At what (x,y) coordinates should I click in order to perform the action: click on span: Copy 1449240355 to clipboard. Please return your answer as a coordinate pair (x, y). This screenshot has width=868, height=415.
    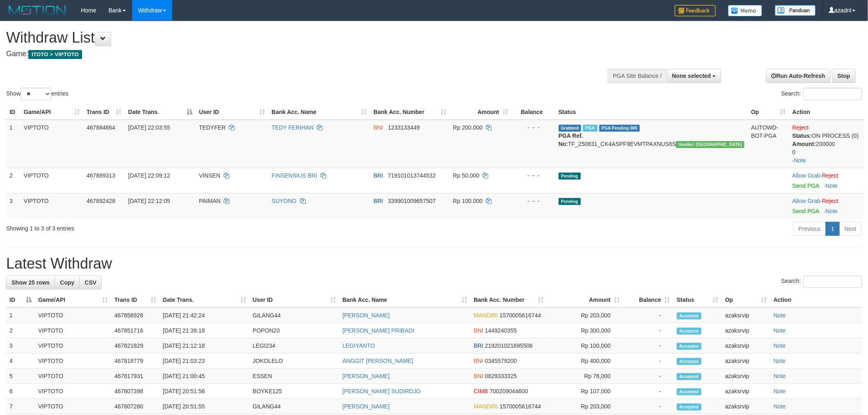
    Looking at the image, I should click on (501, 331).